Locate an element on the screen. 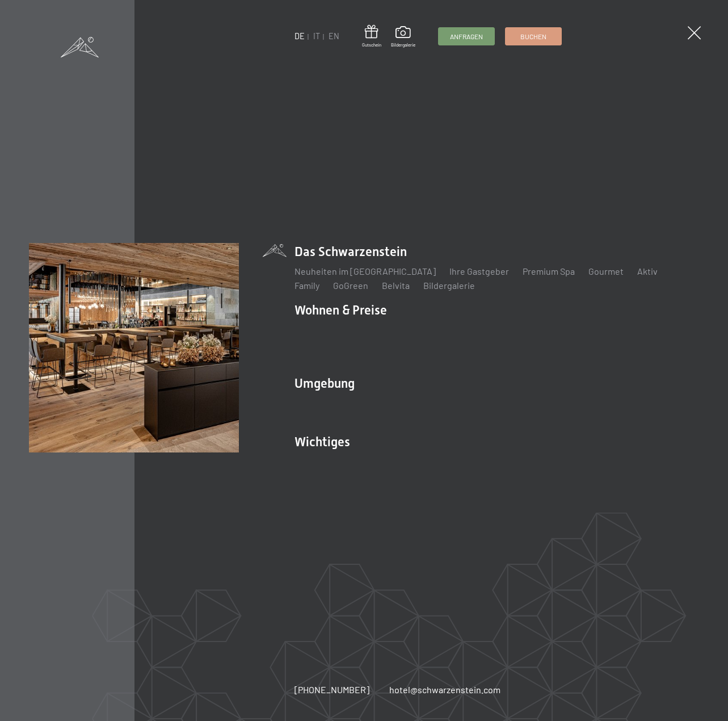  a: EN is located at coordinates (334, 36).